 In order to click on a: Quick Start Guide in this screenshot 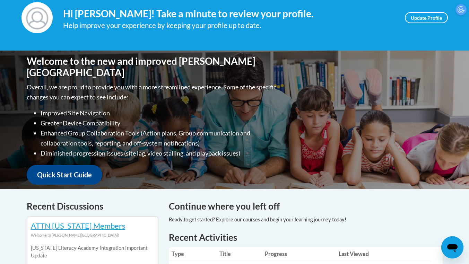, I will do `click(64, 175)`.